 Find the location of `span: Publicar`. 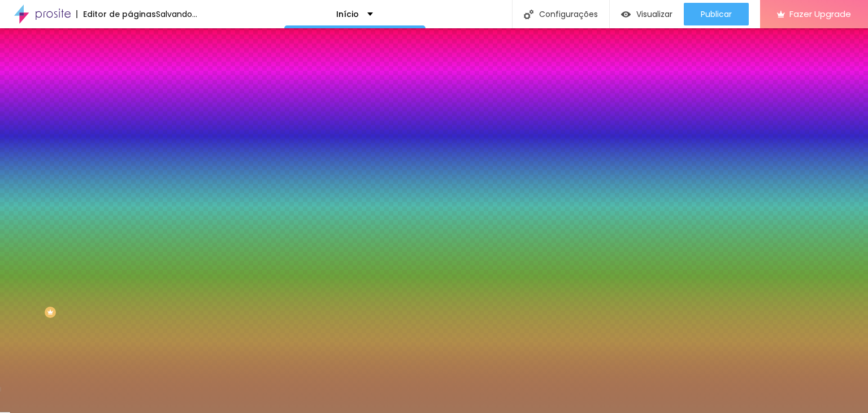

span: Publicar is located at coordinates (716, 14).